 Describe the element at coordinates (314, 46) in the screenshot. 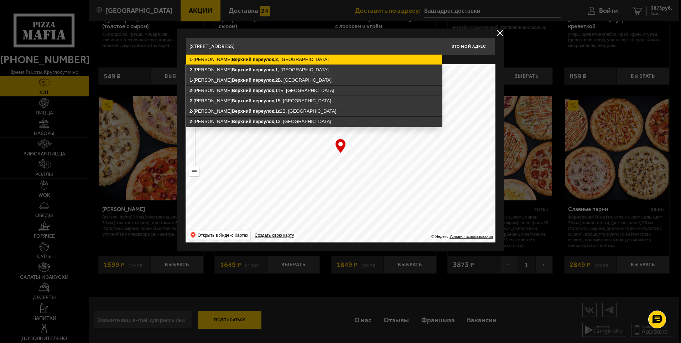

I see `input: Введите адрес доставки` at that location.